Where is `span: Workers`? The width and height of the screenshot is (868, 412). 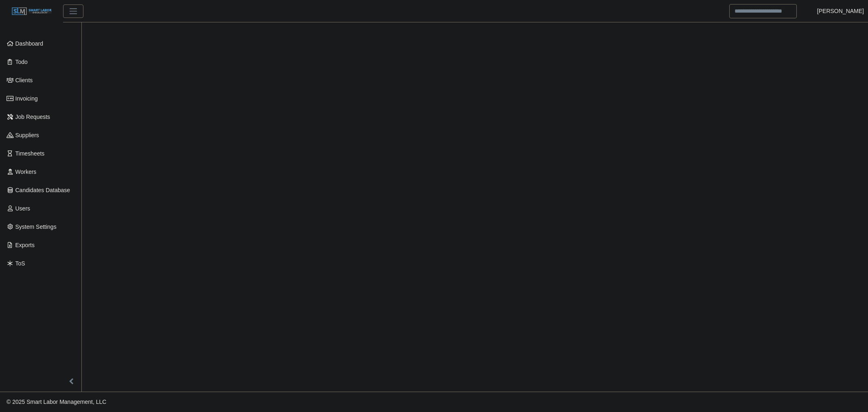
span: Workers is located at coordinates (26, 172).